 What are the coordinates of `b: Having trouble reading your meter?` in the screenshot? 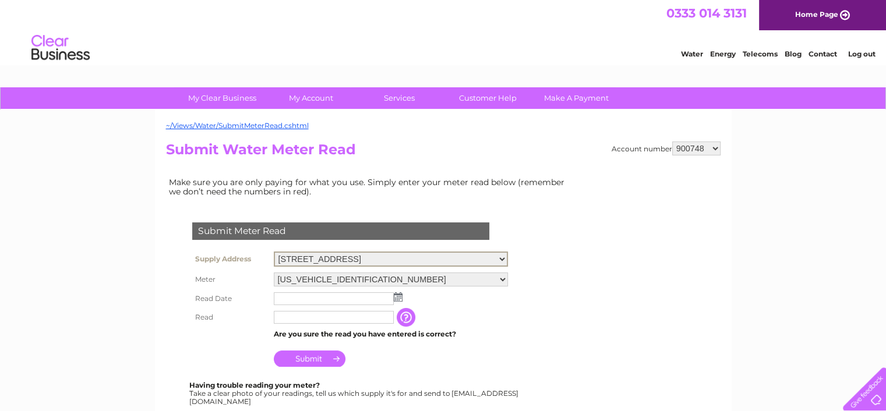 It's located at (254, 385).